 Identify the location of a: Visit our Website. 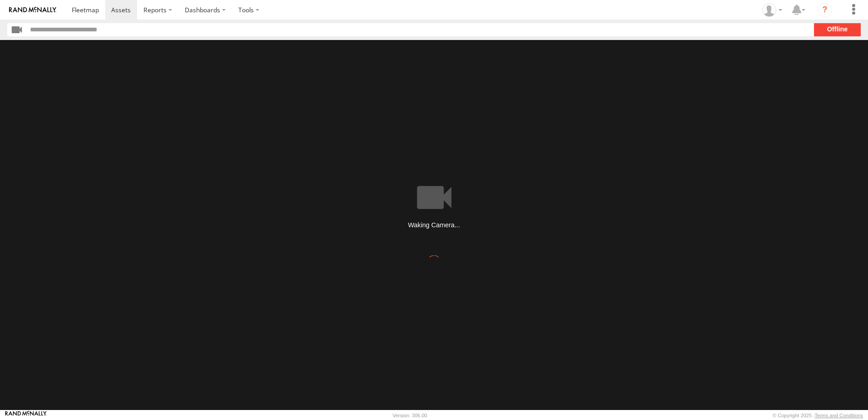
(26, 416).